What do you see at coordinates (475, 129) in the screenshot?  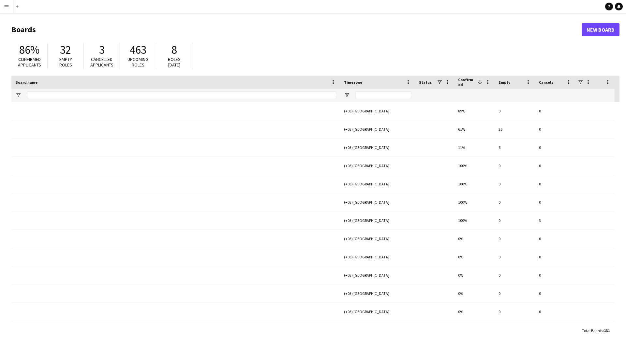 I see `div: 61%` at bounding box center [475, 129].